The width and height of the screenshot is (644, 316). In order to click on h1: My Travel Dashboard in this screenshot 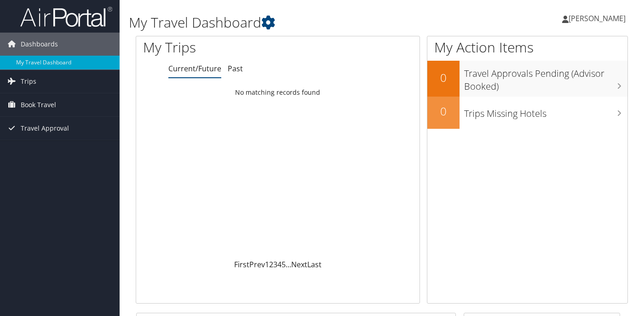, I will do `click(297, 22)`.